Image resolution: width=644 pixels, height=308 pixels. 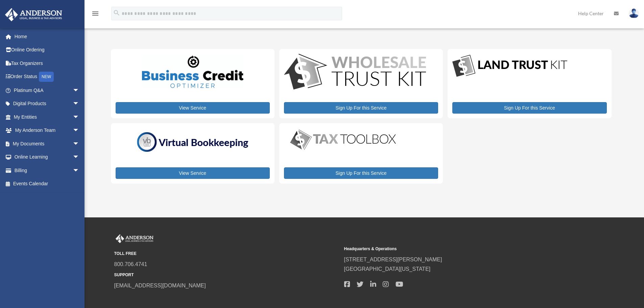 I want to click on a: 800.706.4741, so click(x=130, y=264).